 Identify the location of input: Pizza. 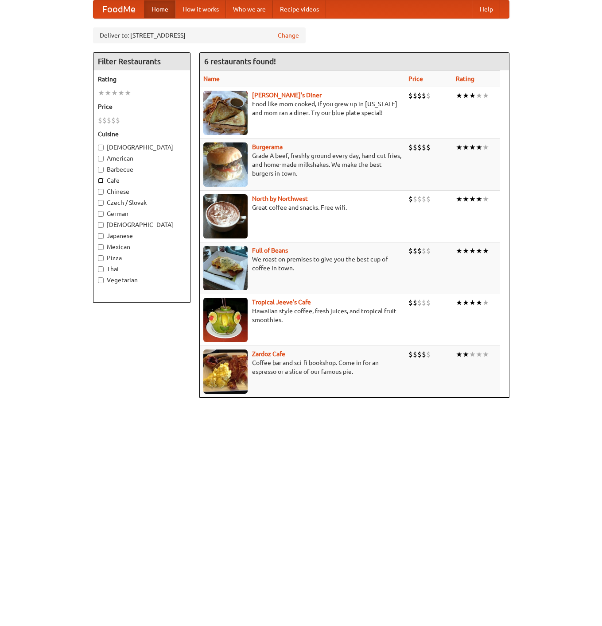
(101, 258).